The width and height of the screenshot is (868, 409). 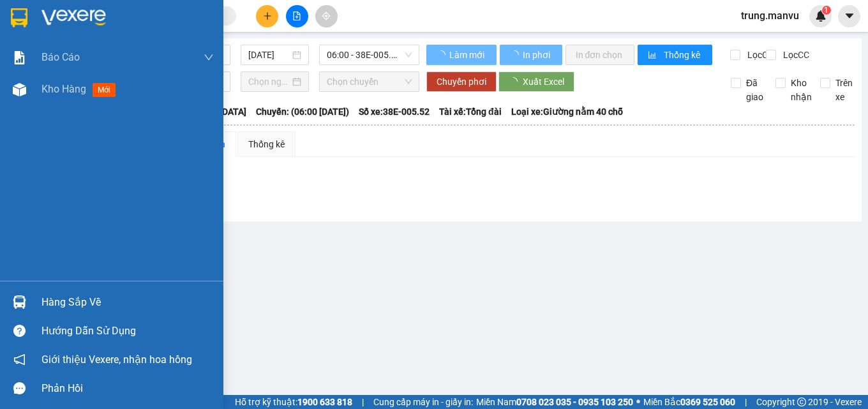 I want to click on span: bar-chart, so click(x=652, y=56).